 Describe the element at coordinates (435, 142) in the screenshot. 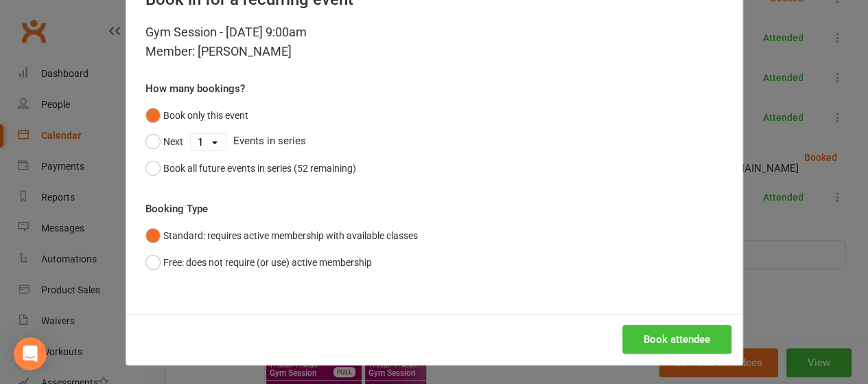

I see `div: Events in series` at that location.